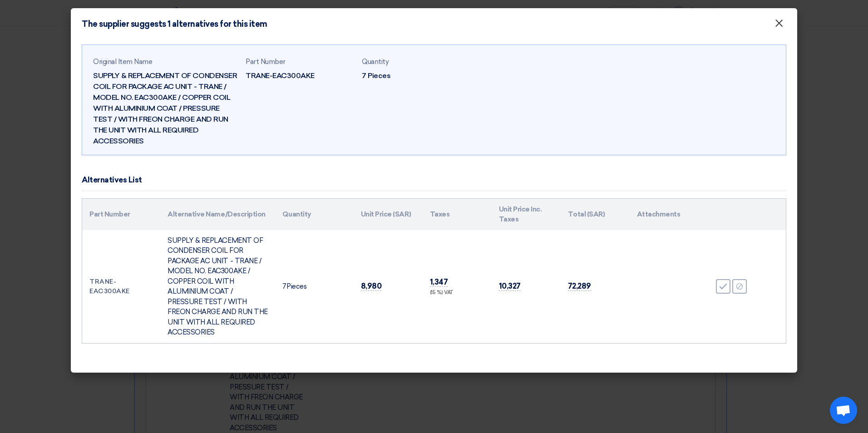 The image size is (868, 433). What do you see at coordinates (300, 76) in the screenshot?
I see `div: TRANE-EAC300AKE` at bounding box center [300, 76].